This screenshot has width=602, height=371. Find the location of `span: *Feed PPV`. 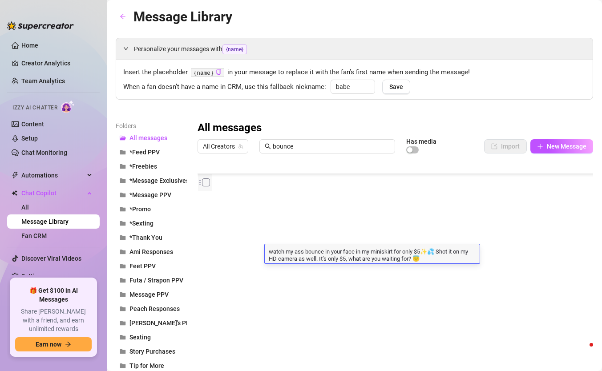

span: *Feed PPV is located at coordinates (145, 152).